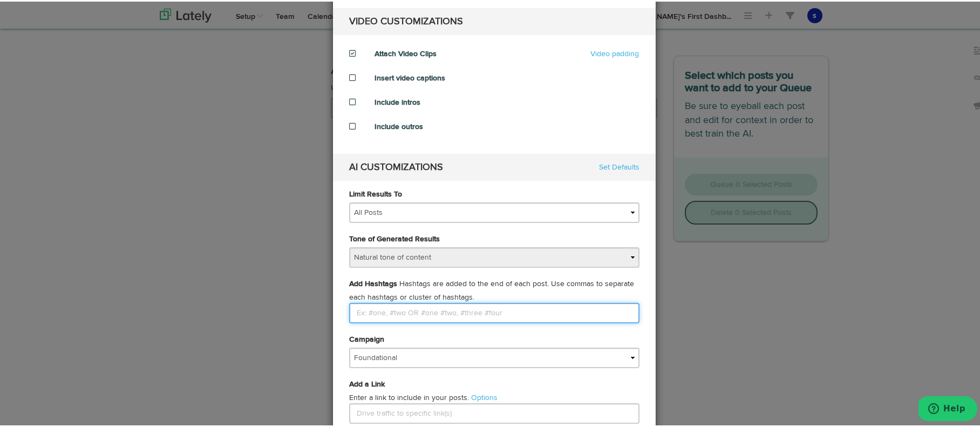  What do you see at coordinates (406, 20) in the screenshot?
I see `h4: VIDEO CUSTOMIZATIONS` at bounding box center [406, 20].